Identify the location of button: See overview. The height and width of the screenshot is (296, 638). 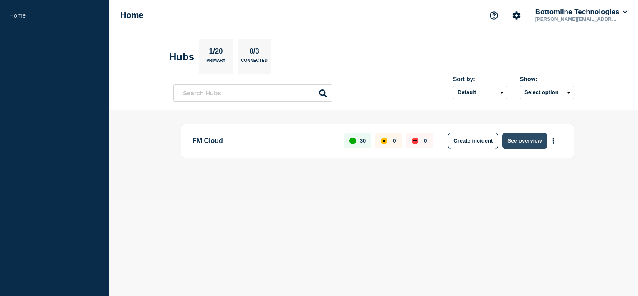
(524, 141).